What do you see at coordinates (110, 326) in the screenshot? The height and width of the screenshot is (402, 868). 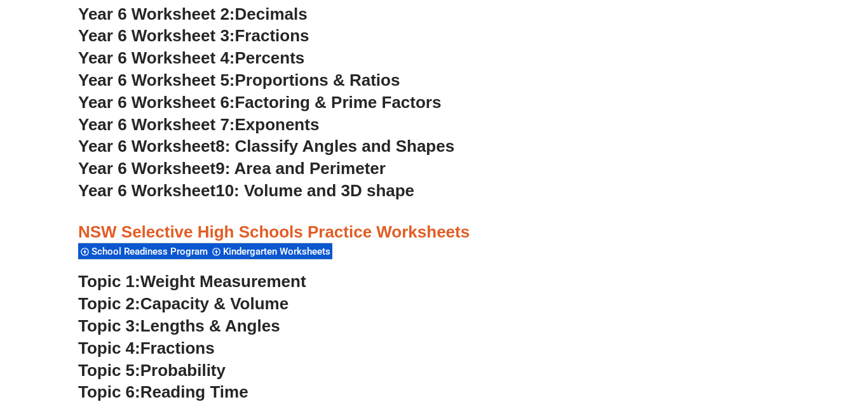 I see `span: Topic 3:` at bounding box center [110, 326].